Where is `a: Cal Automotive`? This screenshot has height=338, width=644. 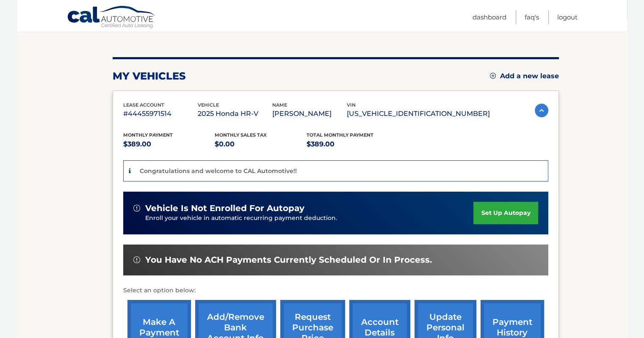 a: Cal Automotive is located at coordinates (112, 18).